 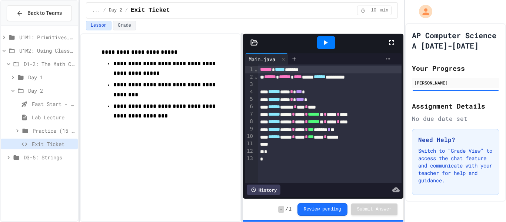 What do you see at coordinates (249, 77) in the screenshot?
I see `div: 2` at bounding box center [249, 77].